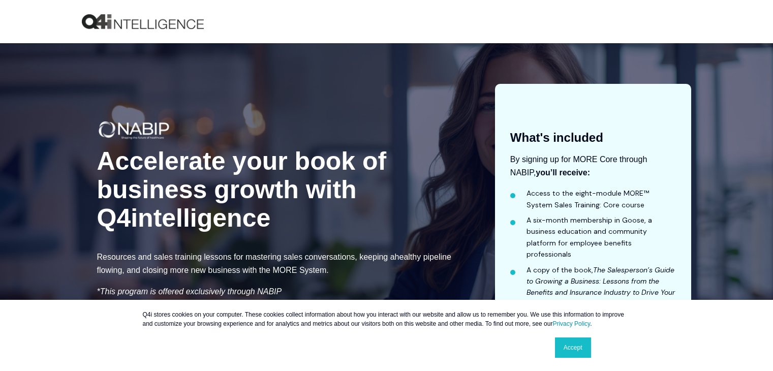 Image resolution: width=773 pixels, height=371 pixels. Describe the element at coordinates (571, 324) in the screenshot. I see `a: Privacy Policy` at that location.